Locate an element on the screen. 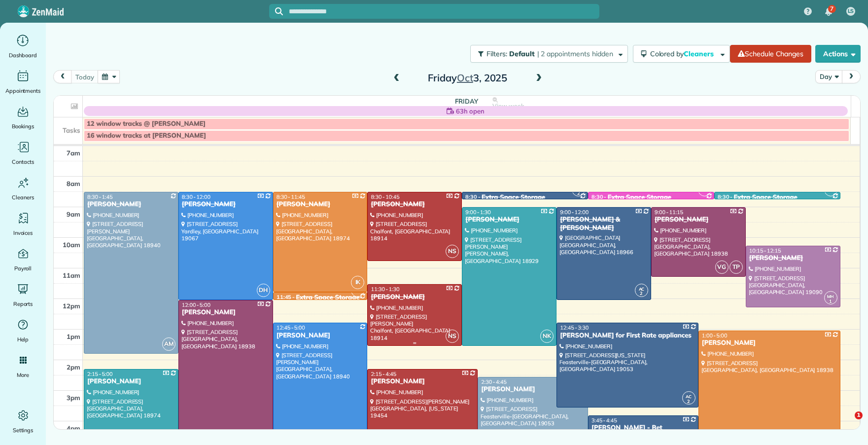 Image resolution: width=868 pixels, height=445 pixels. span: 12:45 - 3:30 is located at coordinates (574, 328).